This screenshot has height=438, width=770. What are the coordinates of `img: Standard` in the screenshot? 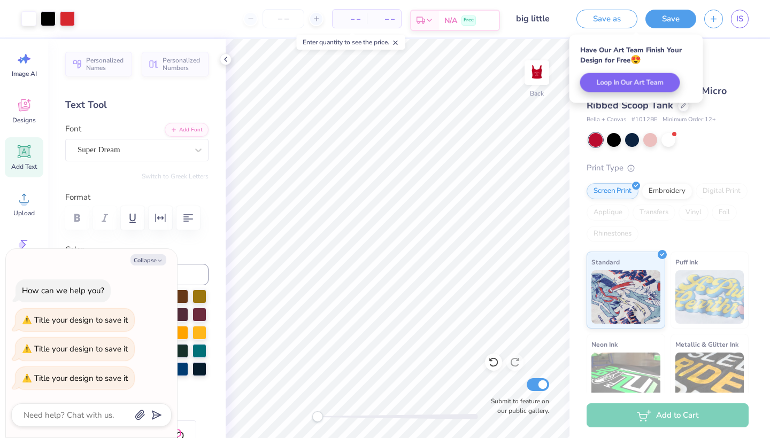 It's located at (626, 297).